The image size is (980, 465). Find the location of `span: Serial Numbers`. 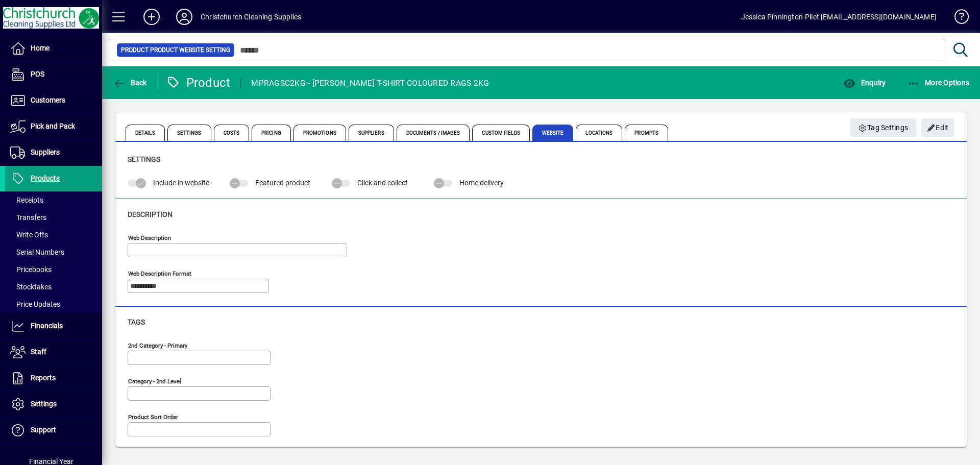

span: Serial Numbers is located at coordinates (37, 252).